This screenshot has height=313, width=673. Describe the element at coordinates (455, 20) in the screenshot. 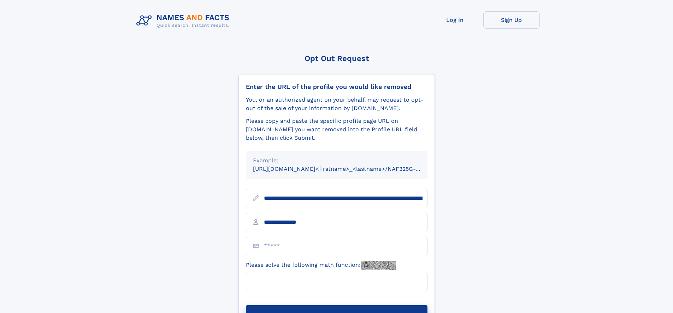

I see `a: Log In` at that location.